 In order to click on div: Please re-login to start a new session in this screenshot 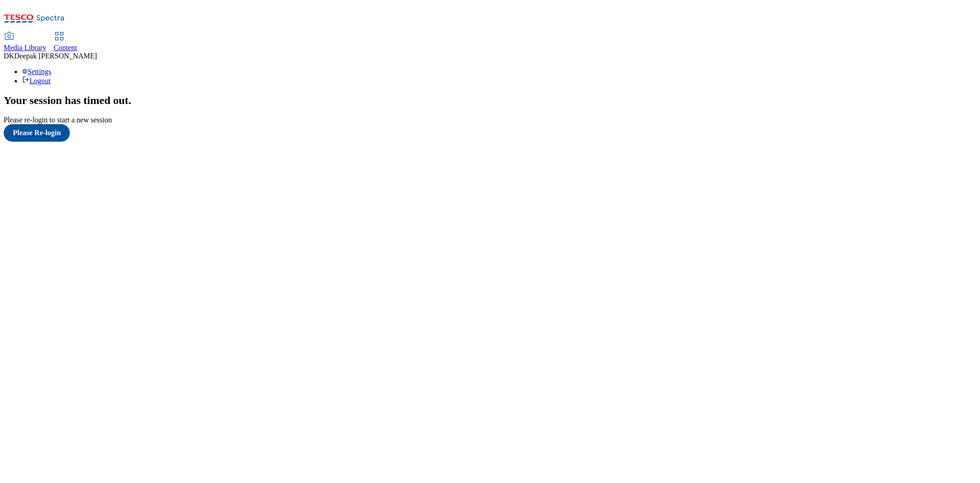, I will do `click(490, 120)`.